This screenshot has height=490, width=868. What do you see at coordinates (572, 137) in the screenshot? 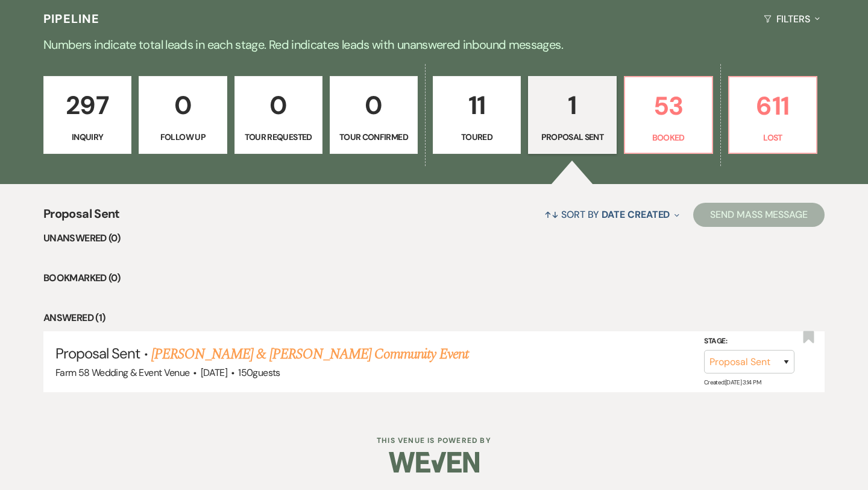
I see `p: Proposal Sent` at bounding box center [572, 137].